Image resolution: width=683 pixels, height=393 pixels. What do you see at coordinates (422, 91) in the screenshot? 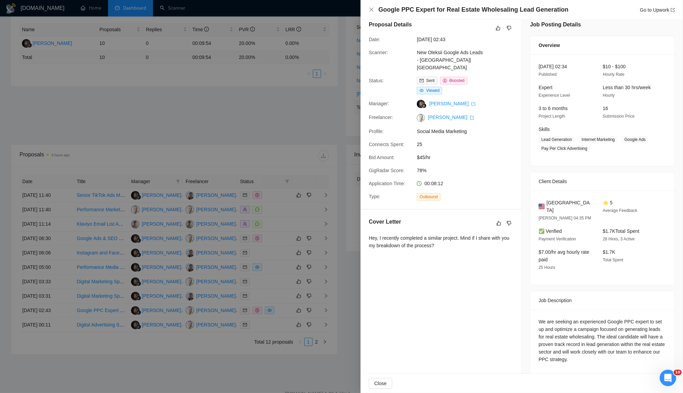
I see `span: eye` at bounding box center [422, 91].